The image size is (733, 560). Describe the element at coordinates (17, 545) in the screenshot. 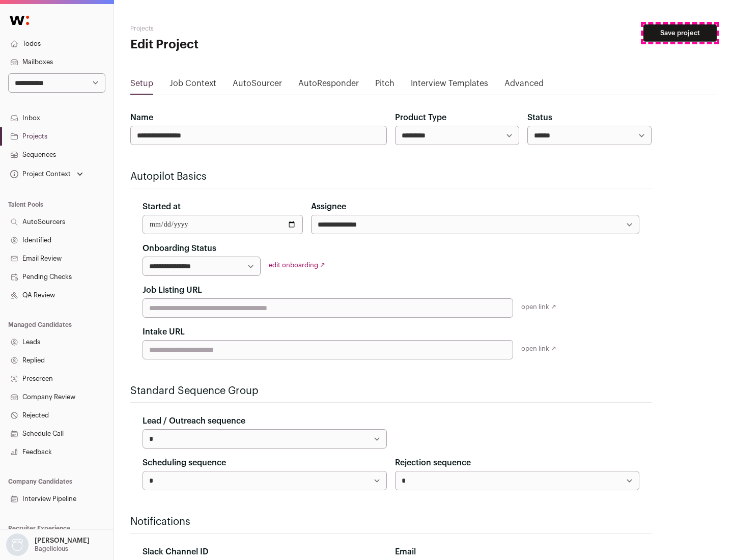

I see `img: nopic.png` at that location.